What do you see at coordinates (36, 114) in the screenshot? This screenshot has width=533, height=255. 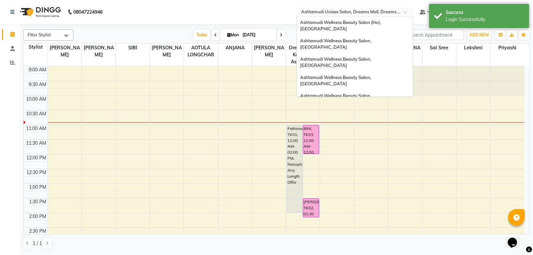 I see `div: 10:30 AM` at bounding box center [36, 114].